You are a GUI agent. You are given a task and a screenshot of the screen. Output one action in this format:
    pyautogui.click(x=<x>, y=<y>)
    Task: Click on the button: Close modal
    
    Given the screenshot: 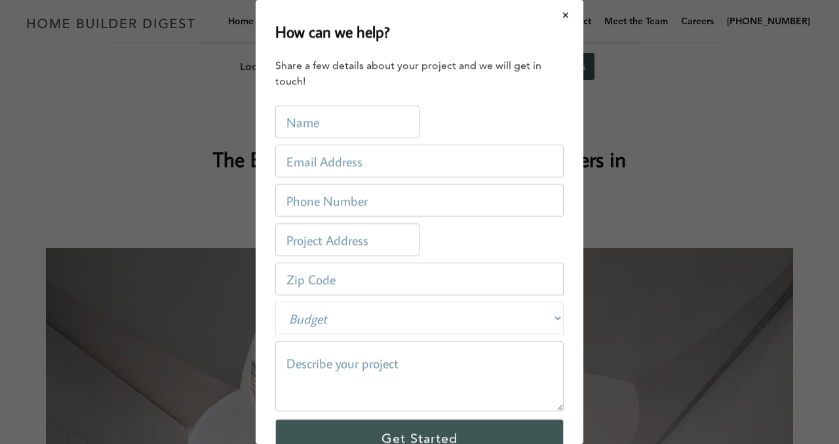 What is the action you would take?
    pyautogui.click(x=566, y=15)
    